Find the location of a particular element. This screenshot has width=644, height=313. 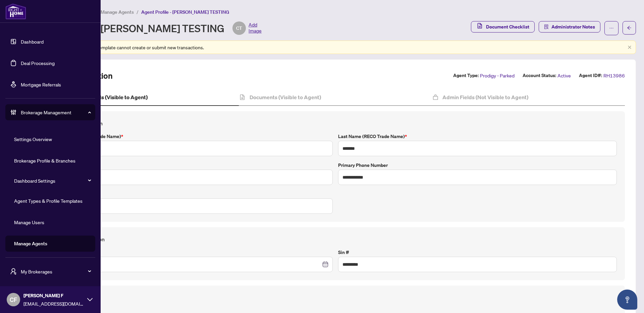

button: Administrator Notes is located at coordinates (570, 27).